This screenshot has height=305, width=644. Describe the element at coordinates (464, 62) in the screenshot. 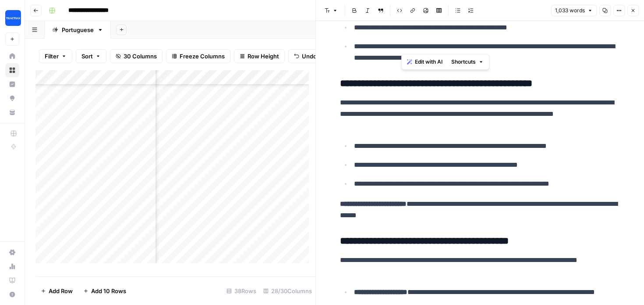

I see `span: Shortcuts` at that location.